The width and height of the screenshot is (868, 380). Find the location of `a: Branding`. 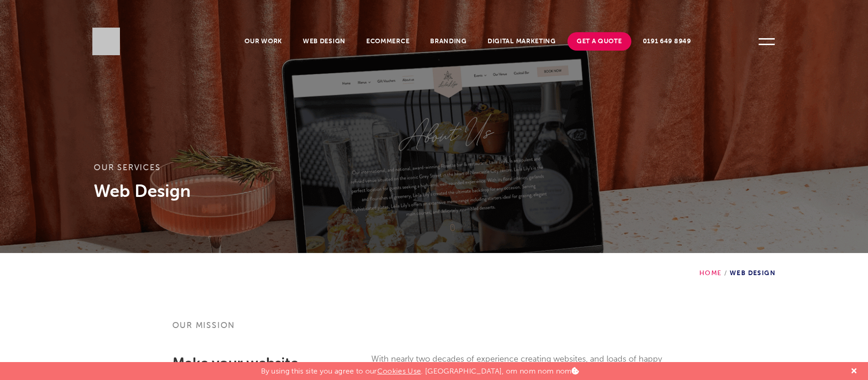

a: Branding is located at coordinates (448, 42).